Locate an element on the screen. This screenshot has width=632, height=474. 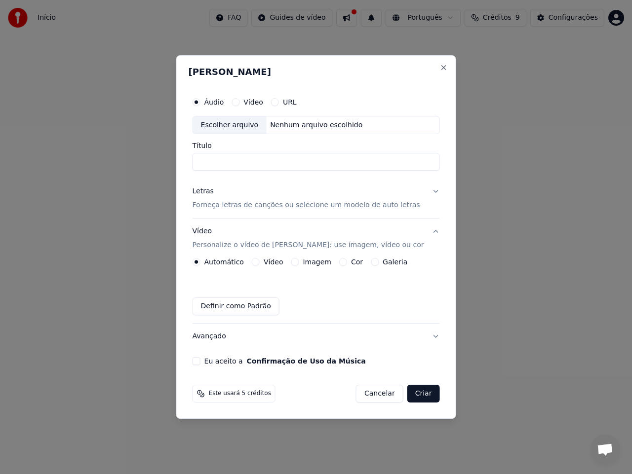
label: Cor is located at coordinates (357, 262).